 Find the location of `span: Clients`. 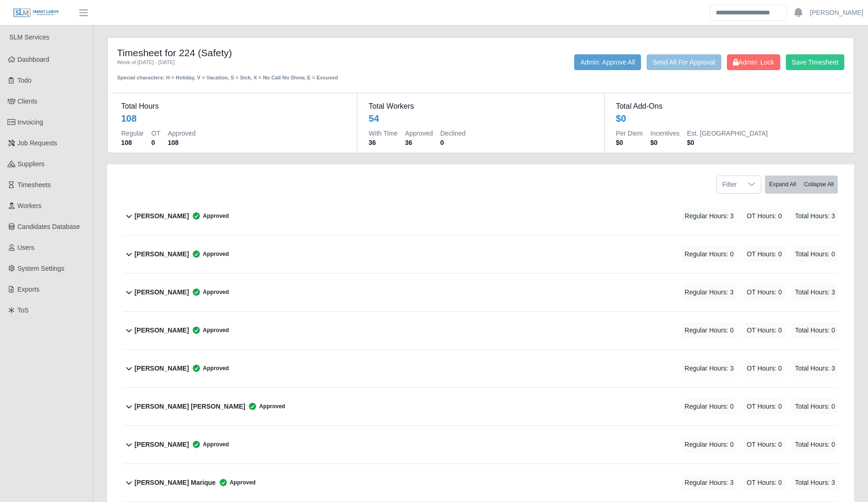

span: Clients is located at coordinates (27, 101).